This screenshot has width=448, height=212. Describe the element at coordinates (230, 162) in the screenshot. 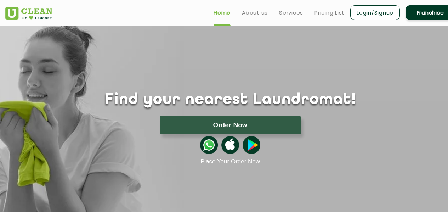

I see `a: Place Your Order Now` at that location.